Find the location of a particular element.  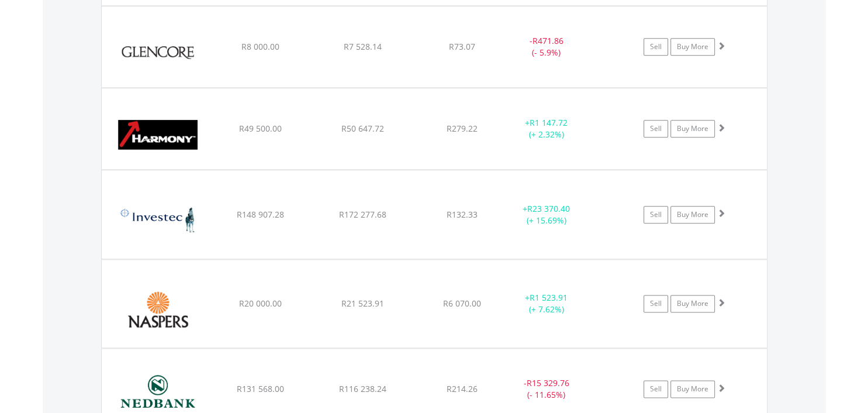

span: R6 070.00 is located at coordinates (462, 303).